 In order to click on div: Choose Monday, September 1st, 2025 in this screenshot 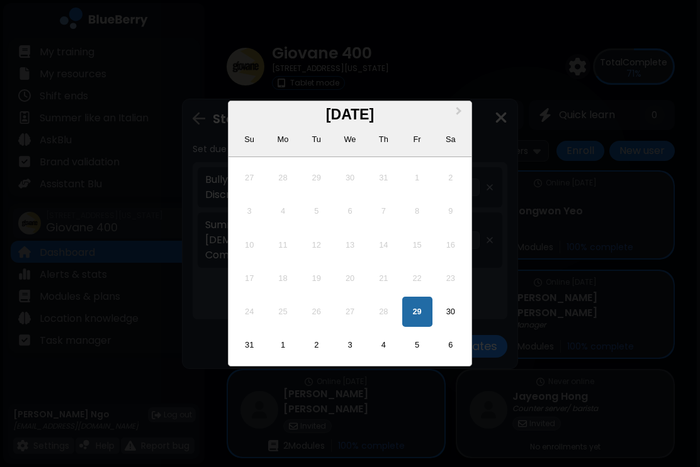, I will do `click(282, 345)`.